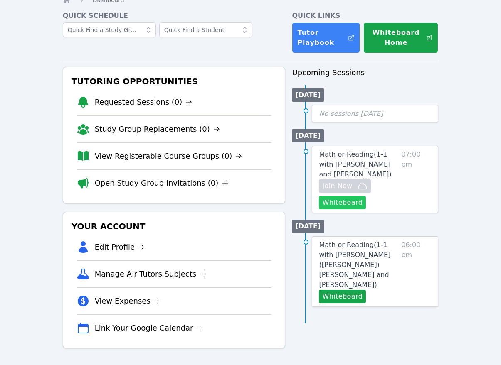  Describe the element at coordinates (206, 30) in the screenshot. I see `input: Quick Find a Student` at that location.